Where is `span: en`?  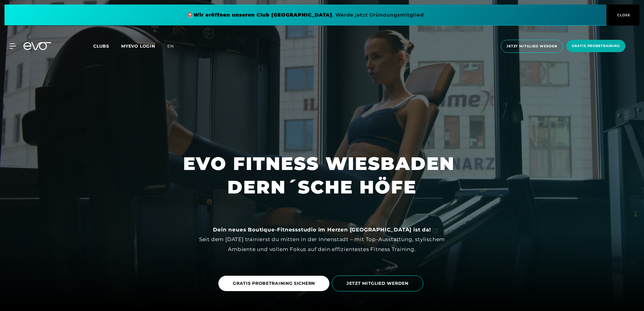 span: en is located at coordinates (170, 46).